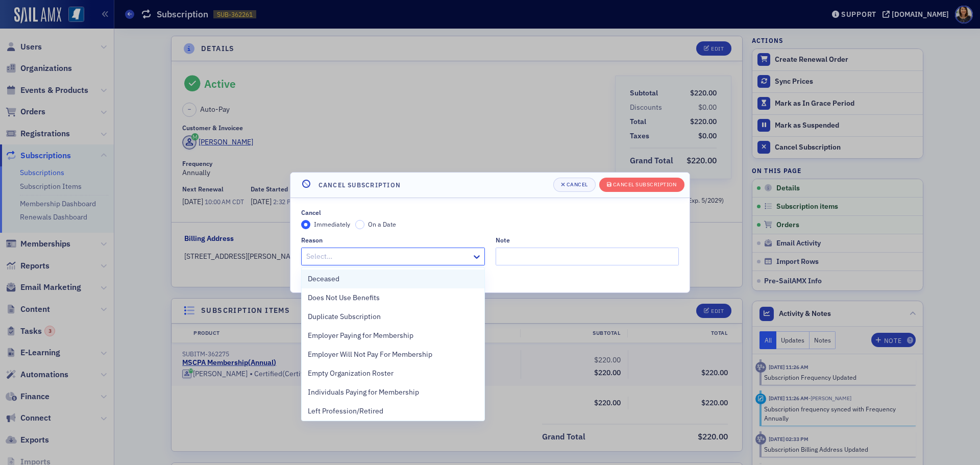 This screenshot has width=980, height=465. I want to click on span: Deceased, so click(324, 279).